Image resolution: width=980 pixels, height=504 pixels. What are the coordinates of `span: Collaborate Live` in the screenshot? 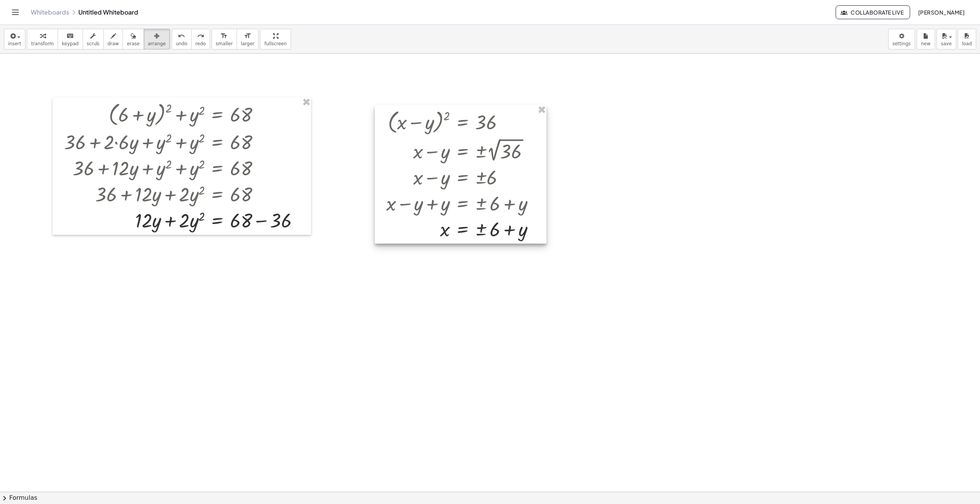 It's located at (872, 12).